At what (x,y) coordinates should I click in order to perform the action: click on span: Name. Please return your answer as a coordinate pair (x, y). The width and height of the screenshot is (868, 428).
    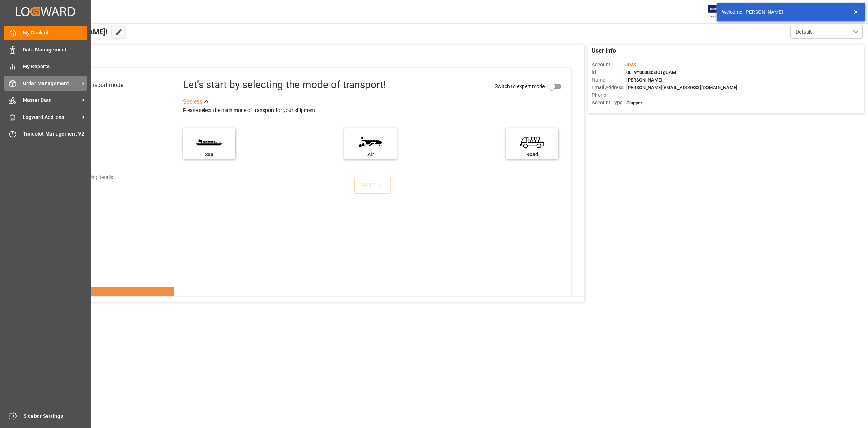
    Looking at the image, I should click on (608, 79).